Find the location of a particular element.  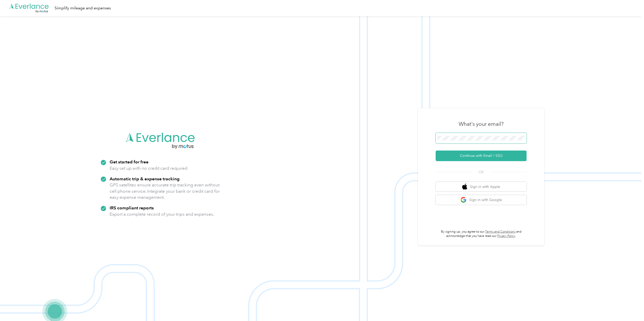

p: By signing up, you agree to our and acknowledge that you have read our . is located at coordinates (481, 234).